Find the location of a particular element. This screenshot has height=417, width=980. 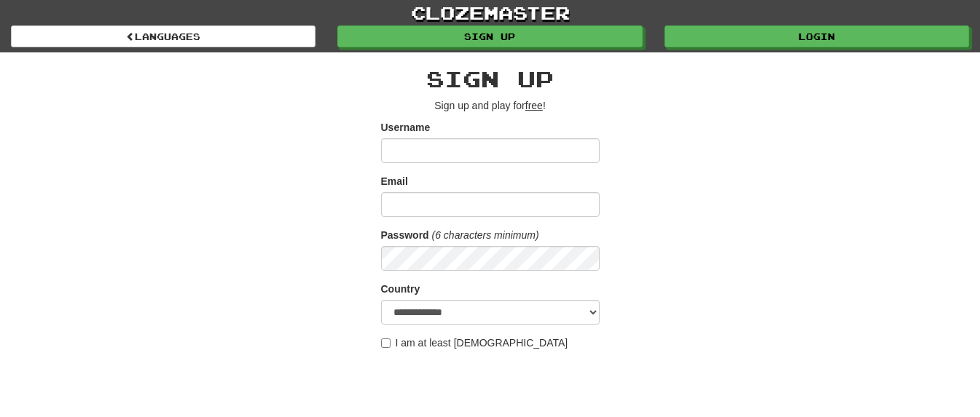

label: Email is located at coordinates (394, 182).